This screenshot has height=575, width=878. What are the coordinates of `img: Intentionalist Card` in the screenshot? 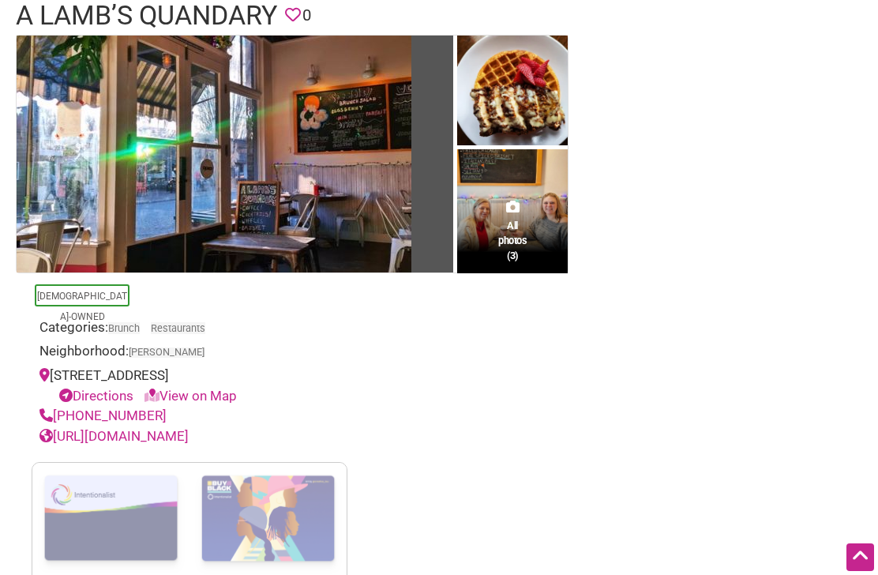 It's located at (111, 518).